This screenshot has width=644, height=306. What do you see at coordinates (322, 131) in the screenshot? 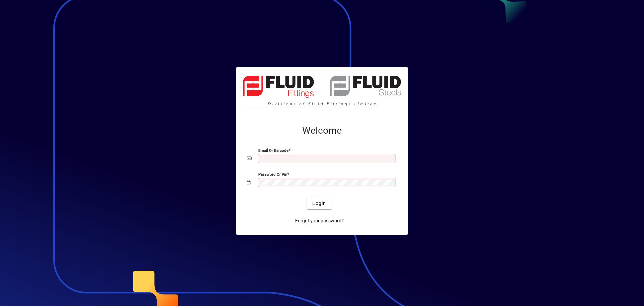
I see `h2: Welcome` at bounding box center [322, 131].